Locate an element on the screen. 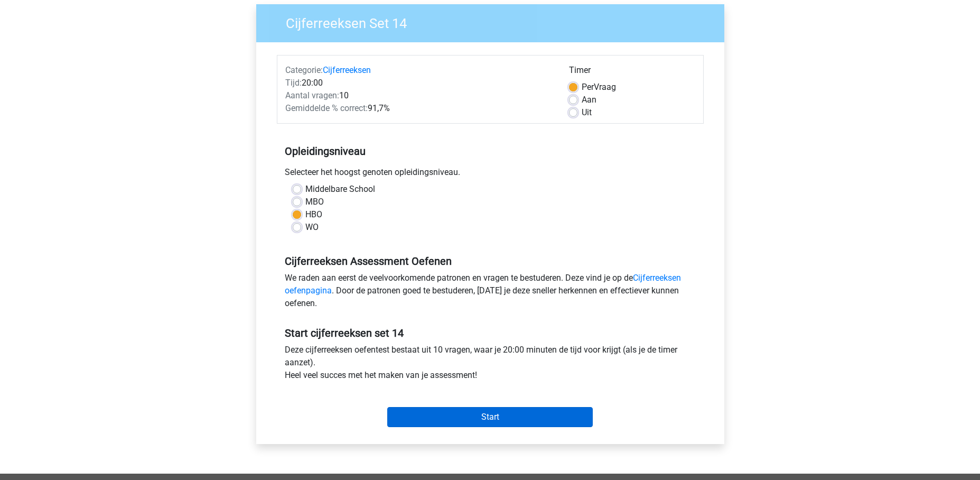 Image resolution: width=980 pixels, height=480 pixels. label: WO is located at coordinates (312, 227).